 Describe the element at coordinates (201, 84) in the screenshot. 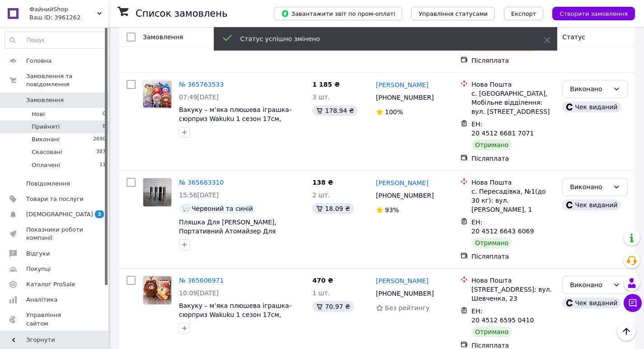

I see `a: № 365763533` at that location.